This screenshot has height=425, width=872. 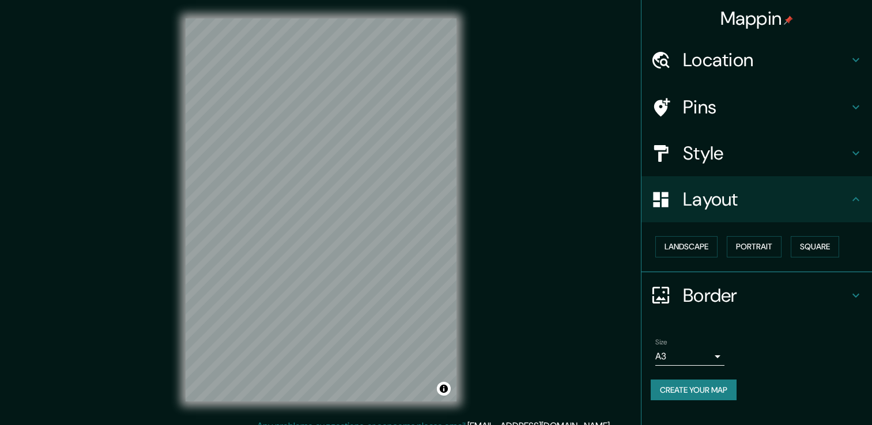 I want to click on button: Create your map, so click(x=693, y=390).